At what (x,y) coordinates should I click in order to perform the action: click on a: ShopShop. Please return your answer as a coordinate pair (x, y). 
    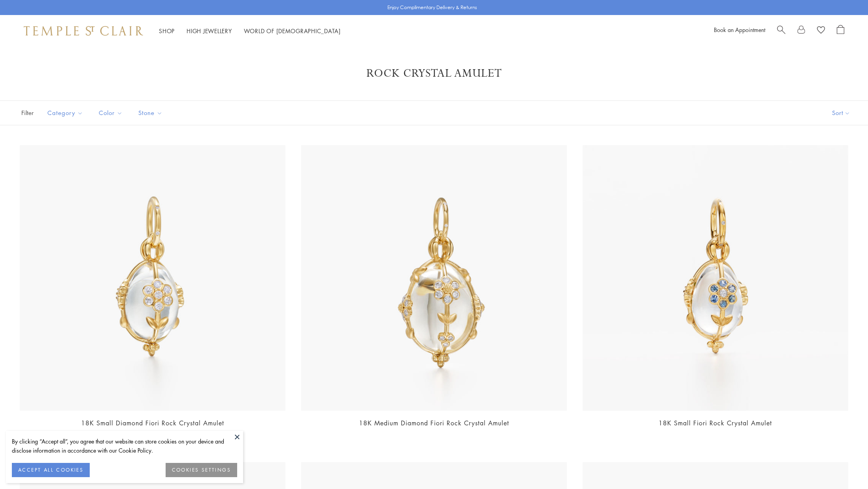
    Looking at the image, I should click on (167, 31).